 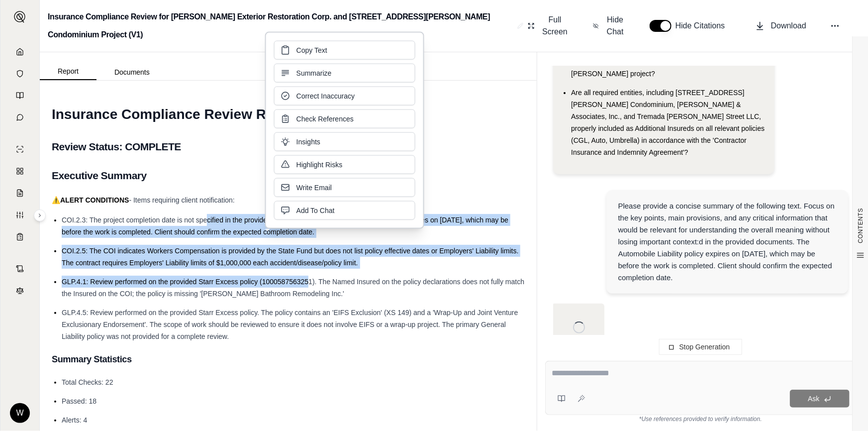 What do you see at coordinates (700, 347) in the screenshot?
I see `button: Stop Generation` at bounding box center [700, 347].